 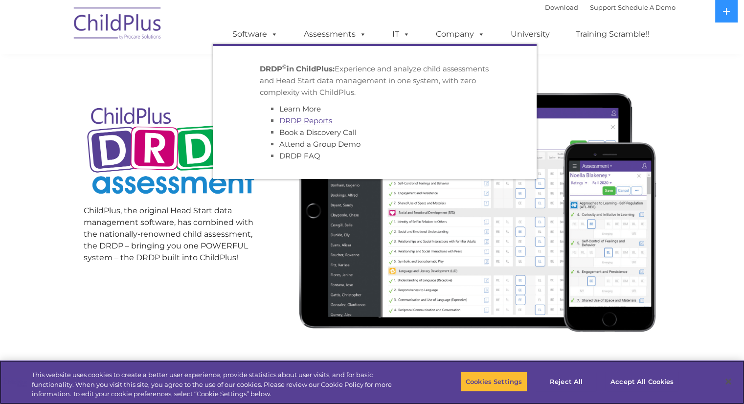 I want to click on div: This website uses cookies to create a better user experience, provide statistics about user visit..., so click(x=221, y=385).